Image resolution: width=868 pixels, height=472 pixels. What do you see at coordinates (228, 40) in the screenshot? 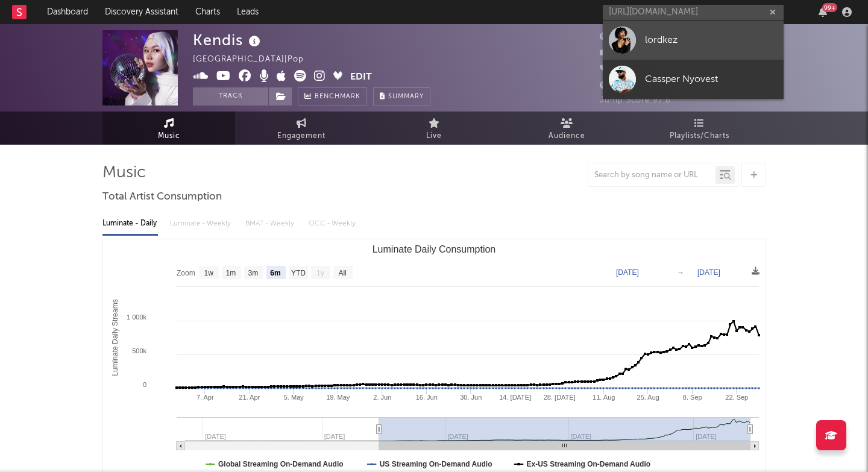
I see `div: Kendis` at bounding box center [228, 40].